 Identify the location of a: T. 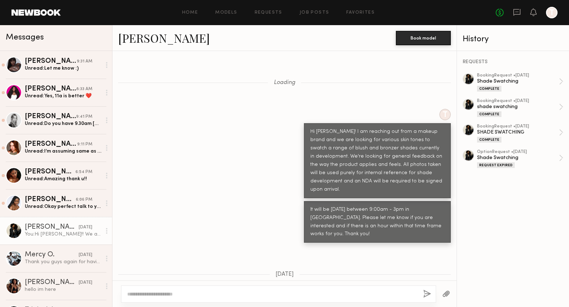
(552, 13).